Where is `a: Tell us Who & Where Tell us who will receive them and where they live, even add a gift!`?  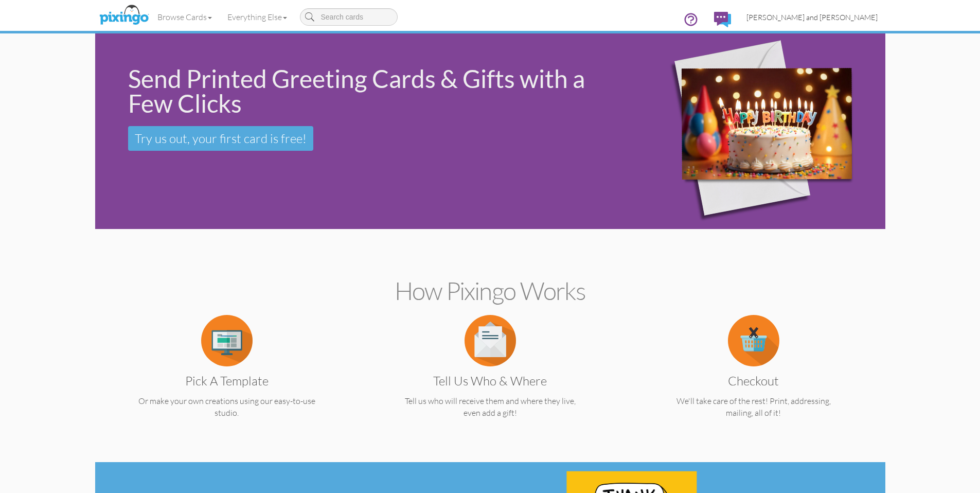
a: Tell us Who & Where Tell us who will receive them and where they live, even add a gift! is located at coordinates (490, 377).